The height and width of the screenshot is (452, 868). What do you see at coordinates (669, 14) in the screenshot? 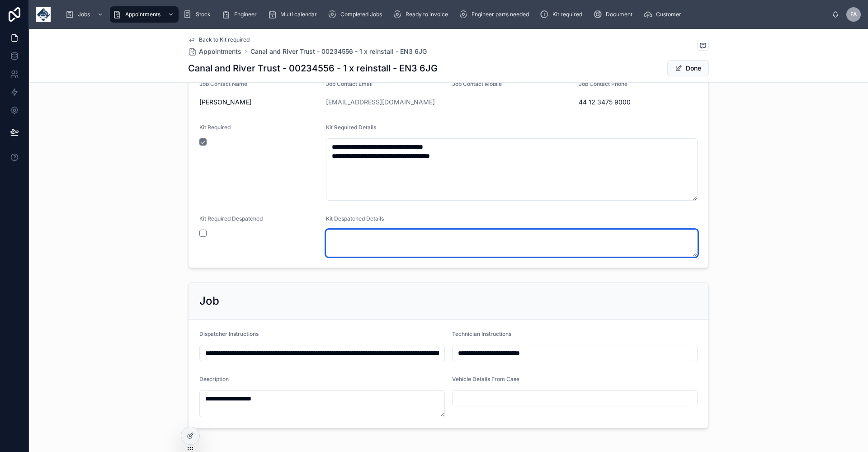
I see `span: Customer` at bounding box center [669, 14].